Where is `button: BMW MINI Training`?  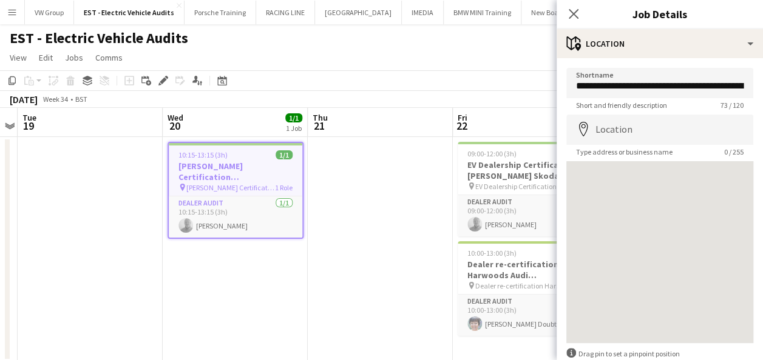
button: BMW MINI Training is located at coordinates (482, 12).